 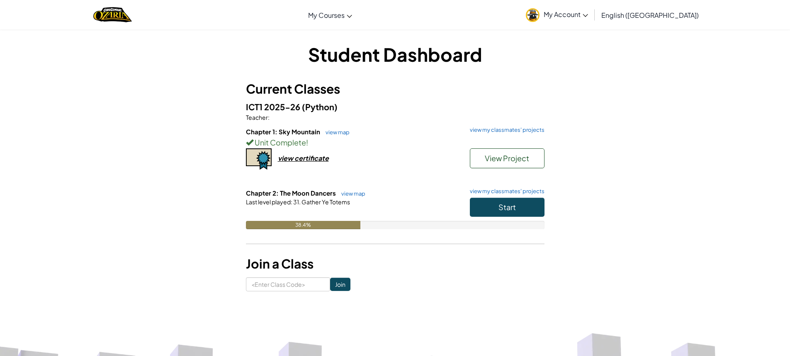 I want to click on img: certificate-icon.png, so click(x=259, y=159).